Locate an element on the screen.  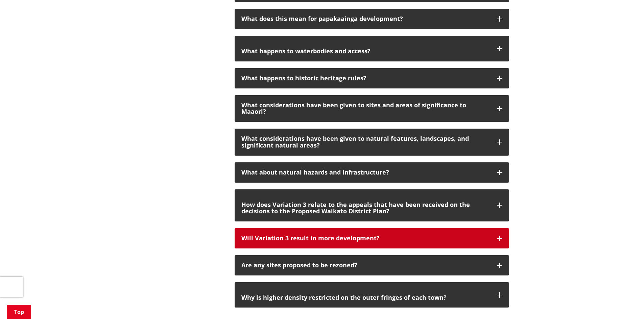
button: What happens to historic heritage rules? is located at coordinates (372, 78).